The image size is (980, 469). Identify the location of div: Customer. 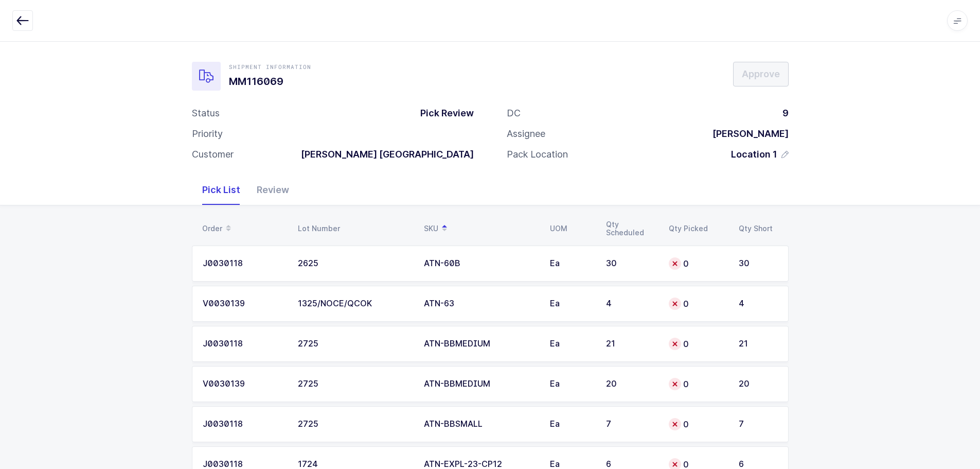
(212, 155).